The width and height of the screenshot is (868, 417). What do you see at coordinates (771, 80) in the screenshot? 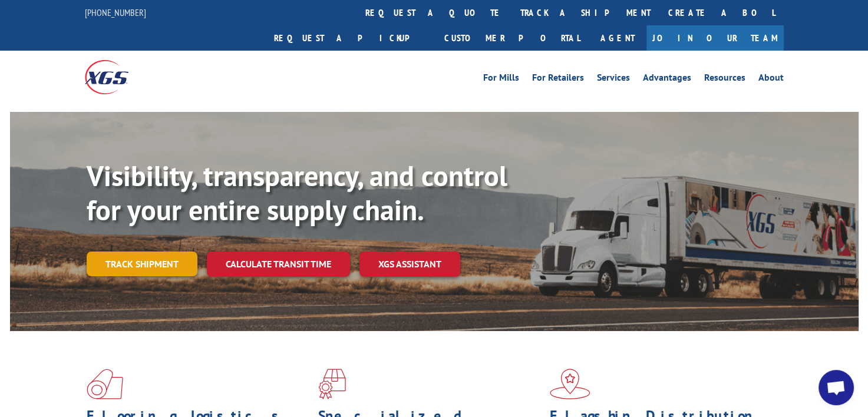
I see `a: About` at bounding box center [771, 80].